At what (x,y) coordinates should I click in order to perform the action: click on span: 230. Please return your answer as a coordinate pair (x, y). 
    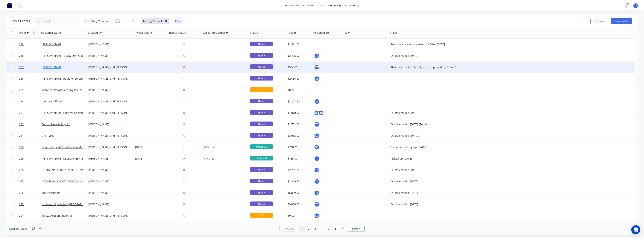
    Looking at the image, I should click on (21, 147).